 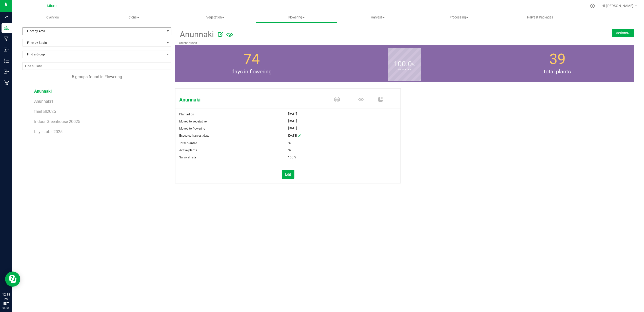 I want to click on span: Micro, so click(x=52, y=6).